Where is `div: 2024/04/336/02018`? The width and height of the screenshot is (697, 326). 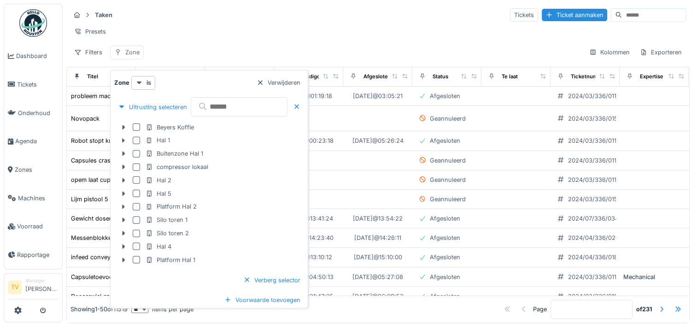 div: 2024/04/336/02018 is located at coordinates (596, 238).